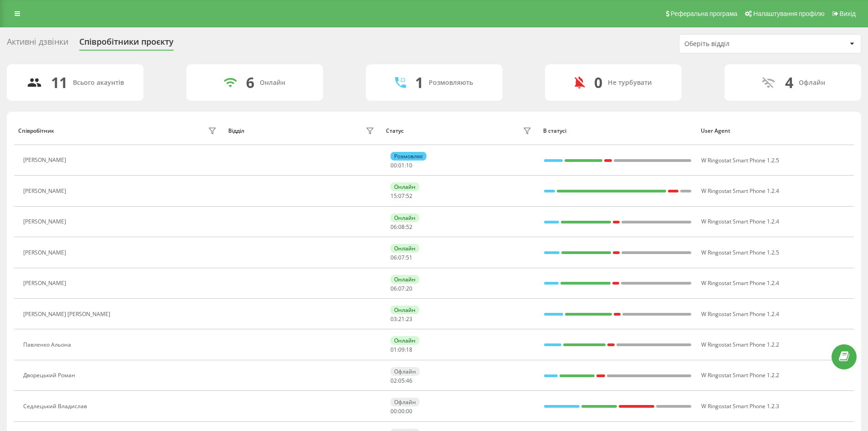  What do you see at coordinates (409, 380) in the screenshot?
I see `span: 46` at bounding box center [409, 380].